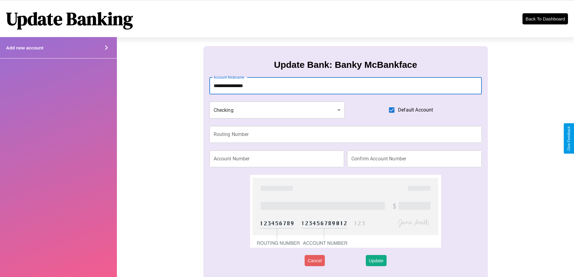 This screenshot has width=574, height=277. Describe the element at coordinates (345, 211) in the screenshot. I see `img: check` at that location.